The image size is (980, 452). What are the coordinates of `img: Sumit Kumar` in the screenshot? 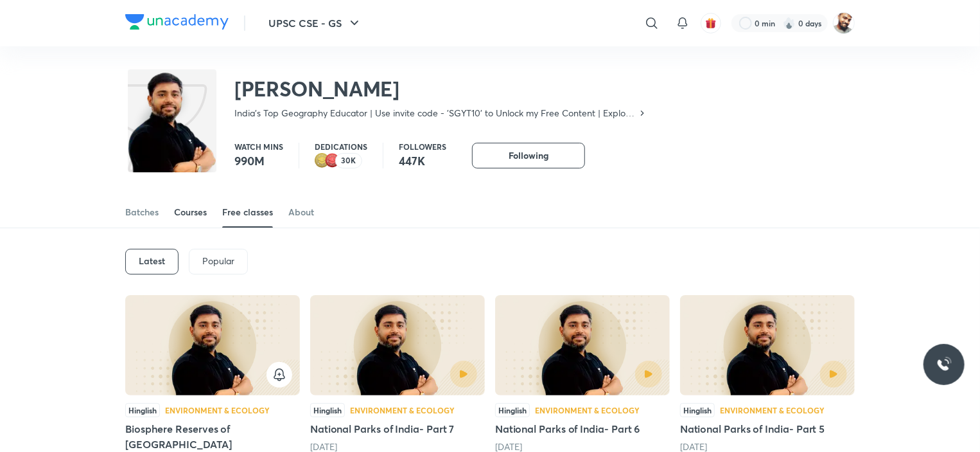 It's located at (844, 23).